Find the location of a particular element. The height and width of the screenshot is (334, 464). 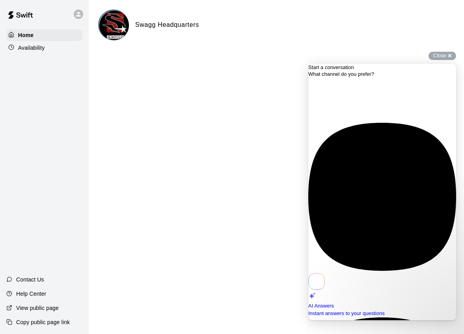

p: Availability is located at coordinates (32, 48).